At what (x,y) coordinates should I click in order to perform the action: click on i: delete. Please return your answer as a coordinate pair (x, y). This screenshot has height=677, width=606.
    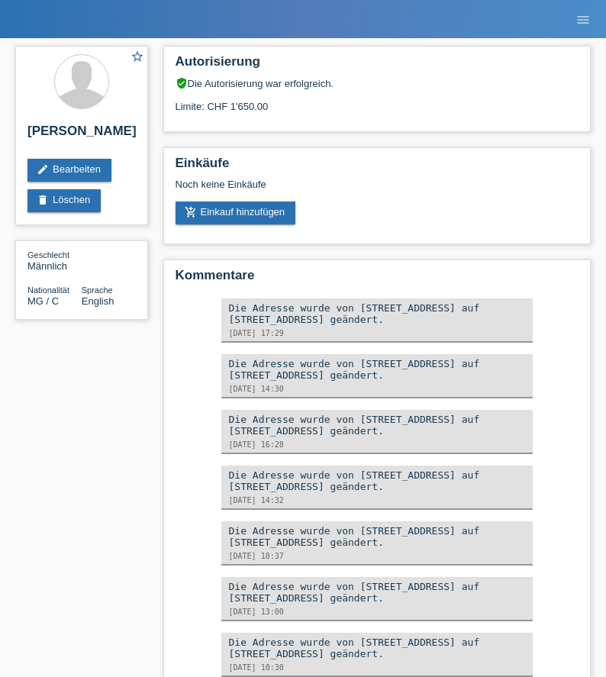
    Looking at the image, I should click on (43, 200).